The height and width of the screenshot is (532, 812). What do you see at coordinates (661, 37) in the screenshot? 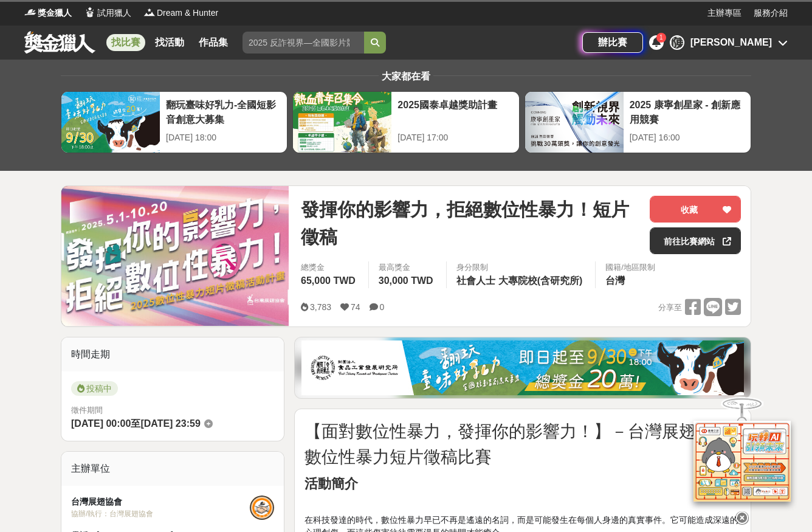
I see `span: 1` at bounding box center [661, 37].